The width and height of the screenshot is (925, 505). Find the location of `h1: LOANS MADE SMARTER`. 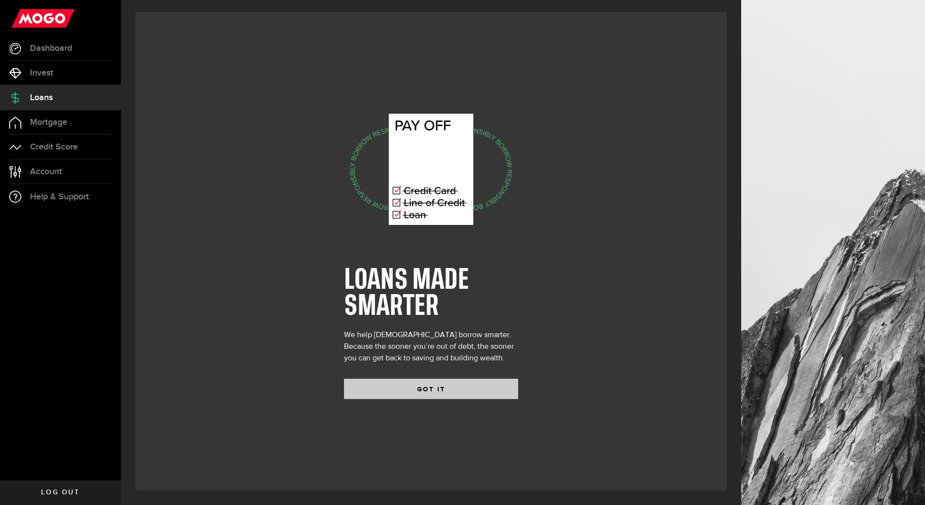

h1: LOANS MADE SMARTER is located at coordinates (431, 294).